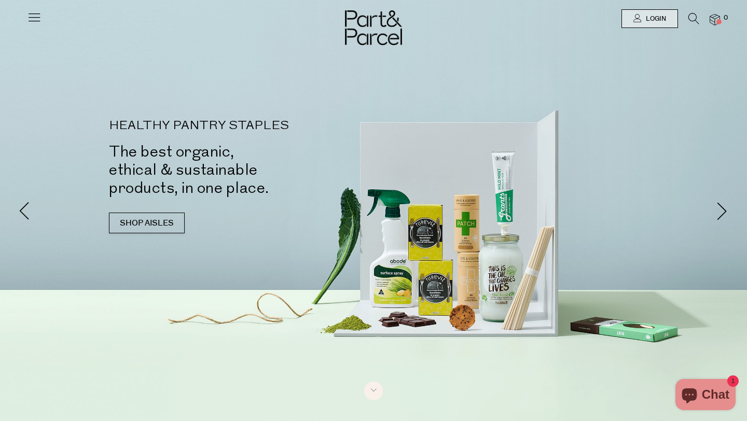 The height and width of the screenshot is (421, 747). Describe the element at coordinates (715, 19) in the screenshot. I see `a: 0` at that location.